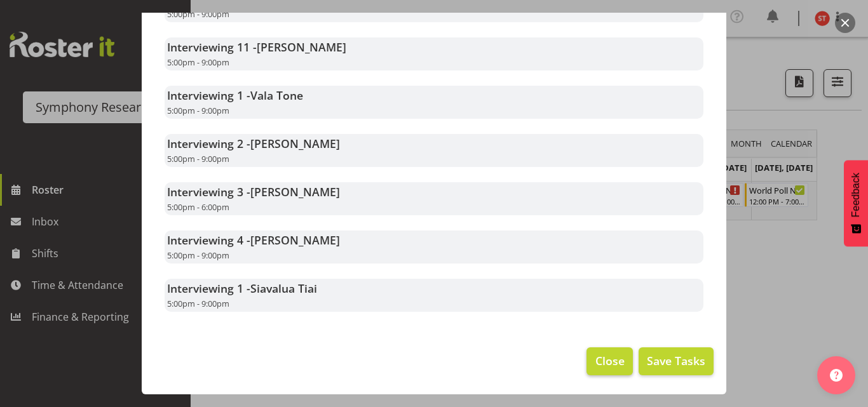 This screenshot has height=407, width=868. What do you see at coordinates (611, 361) in the screenshot?
I see `span: Close` at bounding box center [611, 361].